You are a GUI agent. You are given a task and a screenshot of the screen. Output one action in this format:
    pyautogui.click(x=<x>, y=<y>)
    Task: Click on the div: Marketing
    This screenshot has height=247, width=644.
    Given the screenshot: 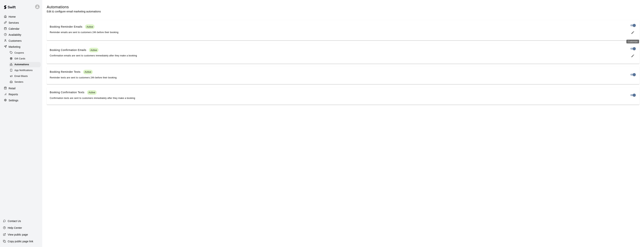 What is the action you would take?
    pyautogui.click(x=21, y=47)
    